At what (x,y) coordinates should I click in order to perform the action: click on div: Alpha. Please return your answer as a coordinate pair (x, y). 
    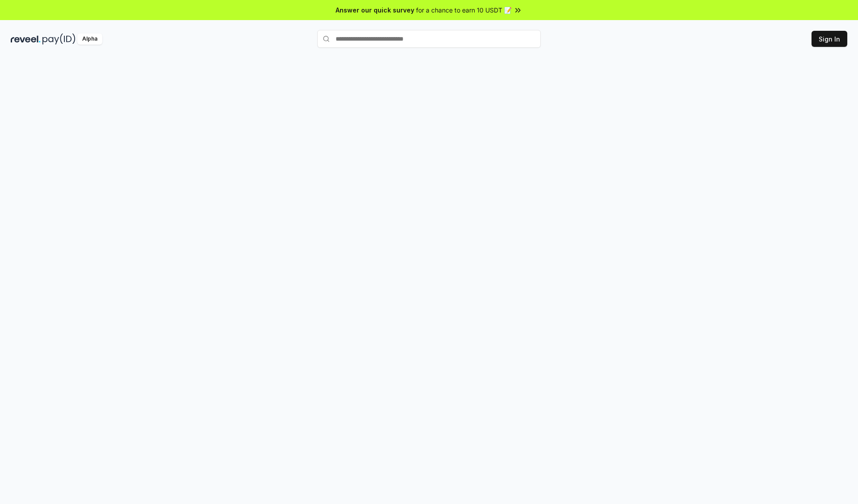
    Looking at the image, I should click on (90, 39).